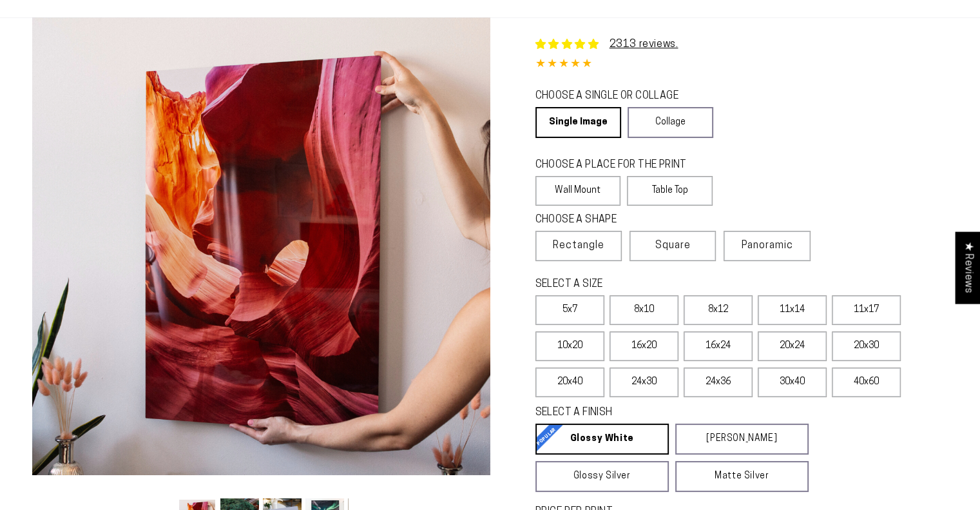 The height and width of the screenshot is (510, 980). I want to click on label: 40x60, so click(866, 382).